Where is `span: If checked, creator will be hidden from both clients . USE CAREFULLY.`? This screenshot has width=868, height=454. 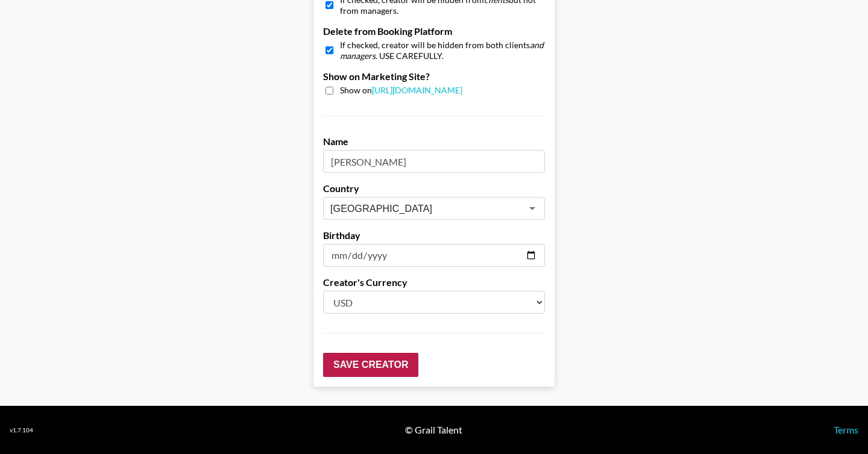 span: If checked, creator will be hidden from both clients . USE CAREFULLY. is located at coordinates (443, 50).